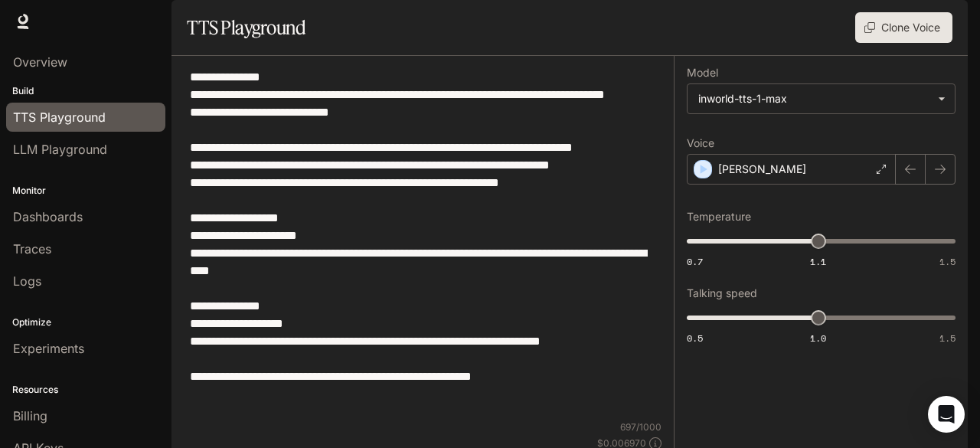  What do you see at coordinates (702, 73) in the screenshot?
I see `p: Model` at bounding box center [702, 73].